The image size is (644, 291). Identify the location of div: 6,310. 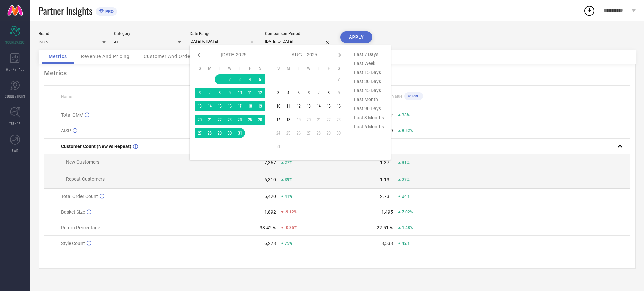
(270, 180).